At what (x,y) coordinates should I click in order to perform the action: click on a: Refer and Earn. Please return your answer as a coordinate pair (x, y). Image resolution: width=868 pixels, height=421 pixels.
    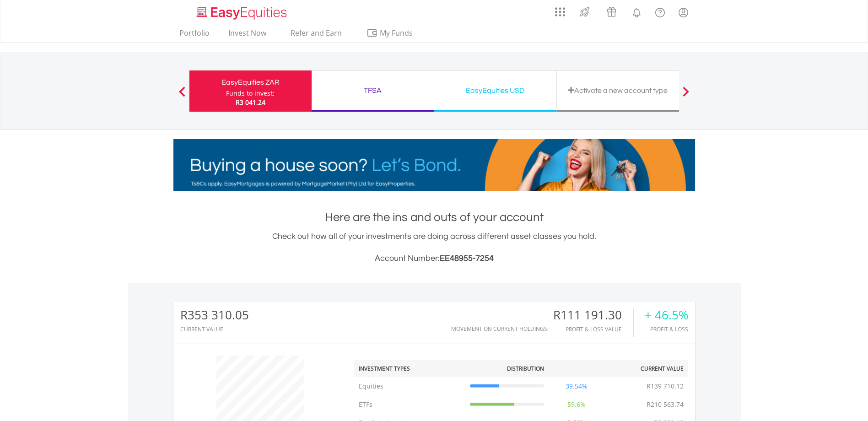
    Looking at the image, I should click on (316, 35).